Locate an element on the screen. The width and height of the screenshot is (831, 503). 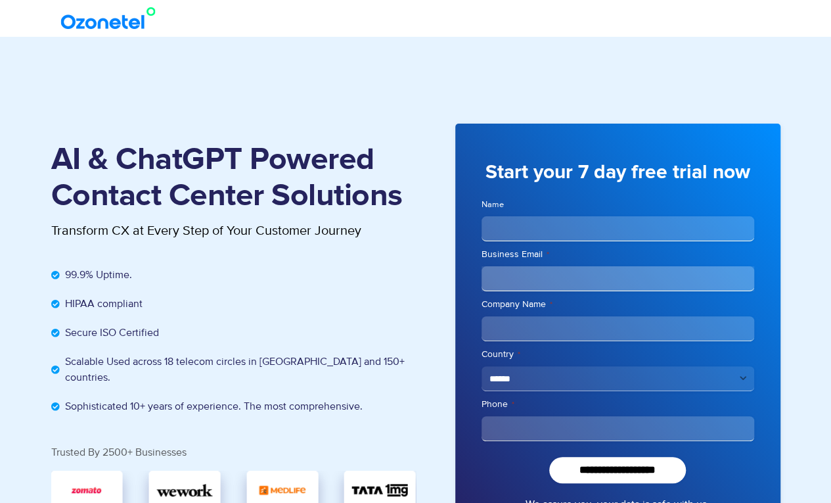
img: zomato.jpg is located at coordinates (87, 490).